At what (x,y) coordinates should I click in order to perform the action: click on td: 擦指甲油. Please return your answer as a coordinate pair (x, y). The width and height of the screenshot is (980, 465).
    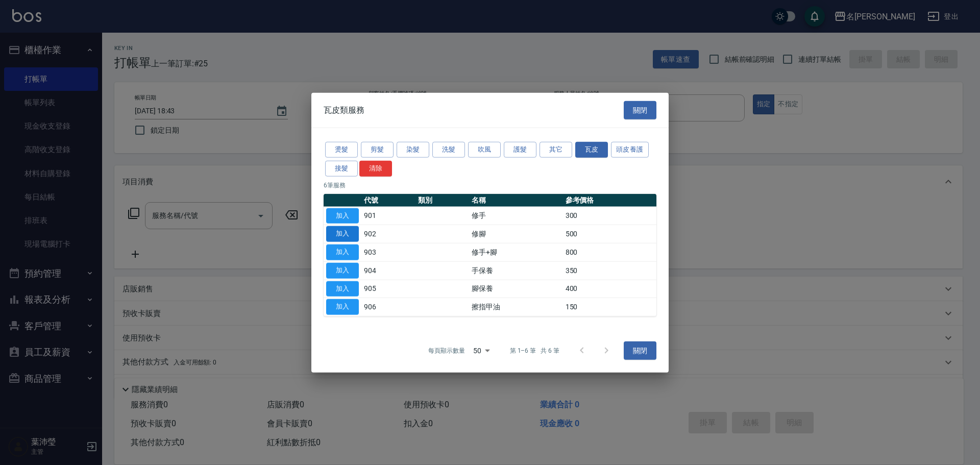
    Looking at the image, I should click on (516, 307).